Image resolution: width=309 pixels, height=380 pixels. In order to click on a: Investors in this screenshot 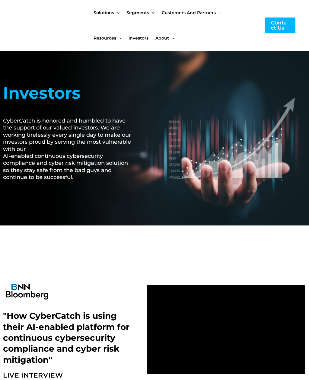, I will do `click(142, 38)`.